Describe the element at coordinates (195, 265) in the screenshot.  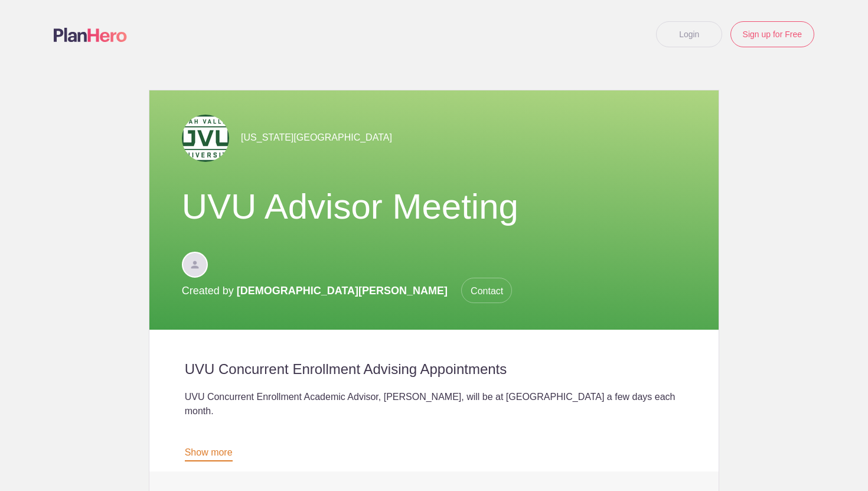
I see `img: Davatar` at that location.